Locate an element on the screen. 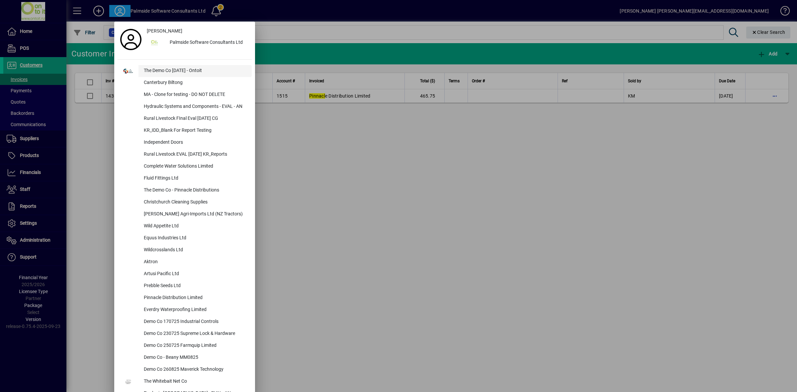 The height and width of the screenshot is (392, 797). div: Palmside Software Consultants Ltd is located at coordinates (208, 43).